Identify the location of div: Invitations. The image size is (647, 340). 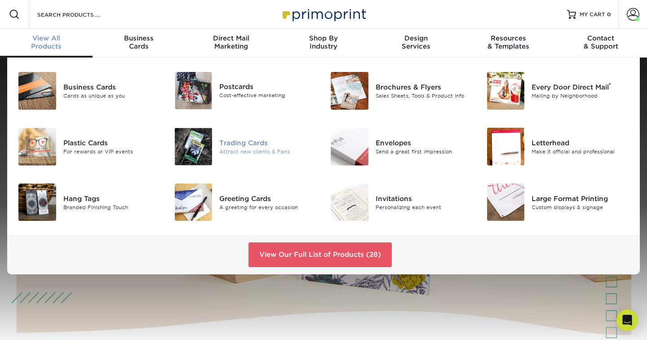
(424, 198).